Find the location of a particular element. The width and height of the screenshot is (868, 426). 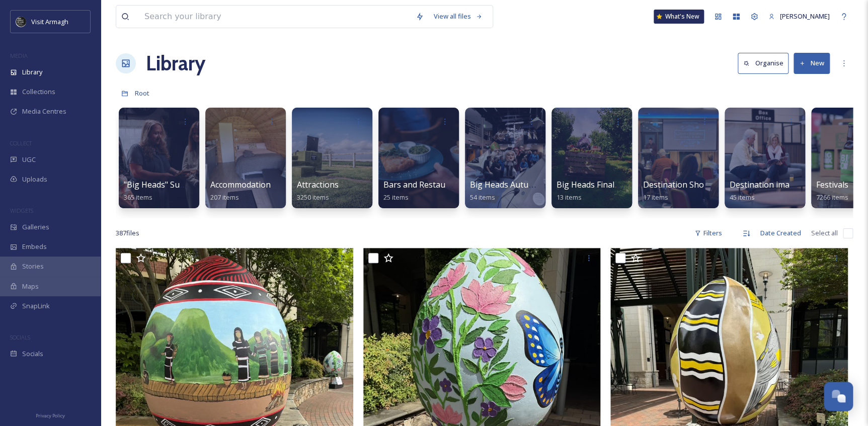

a: Festivals7266 items is located at coordinates (832, 190).